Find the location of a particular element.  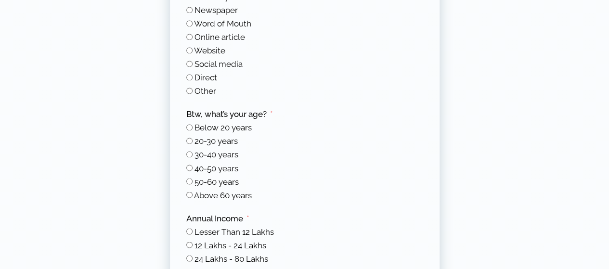

span: Social media is located at coordinates (219, 64).